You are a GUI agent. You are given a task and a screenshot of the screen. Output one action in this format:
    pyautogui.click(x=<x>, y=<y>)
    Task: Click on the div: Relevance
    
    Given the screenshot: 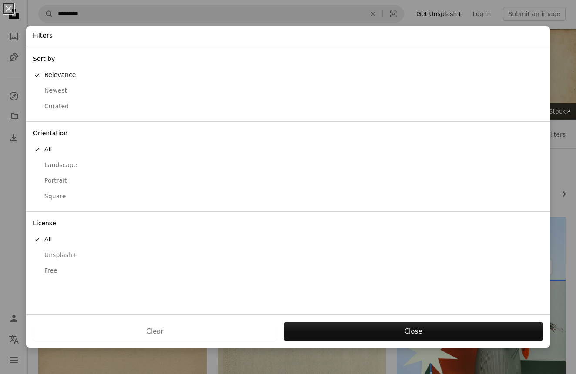 What is the action you would take?
    pyautogui.click(x=288, y=75)
    